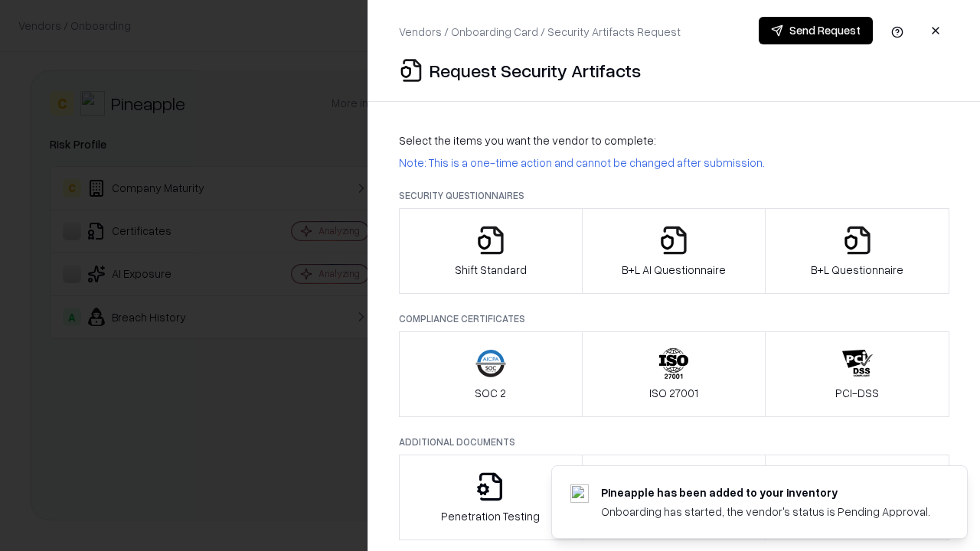 The width and height of the screenshot is (980, 551). I want to click on button: Penetration Testing, so click(490, 498).